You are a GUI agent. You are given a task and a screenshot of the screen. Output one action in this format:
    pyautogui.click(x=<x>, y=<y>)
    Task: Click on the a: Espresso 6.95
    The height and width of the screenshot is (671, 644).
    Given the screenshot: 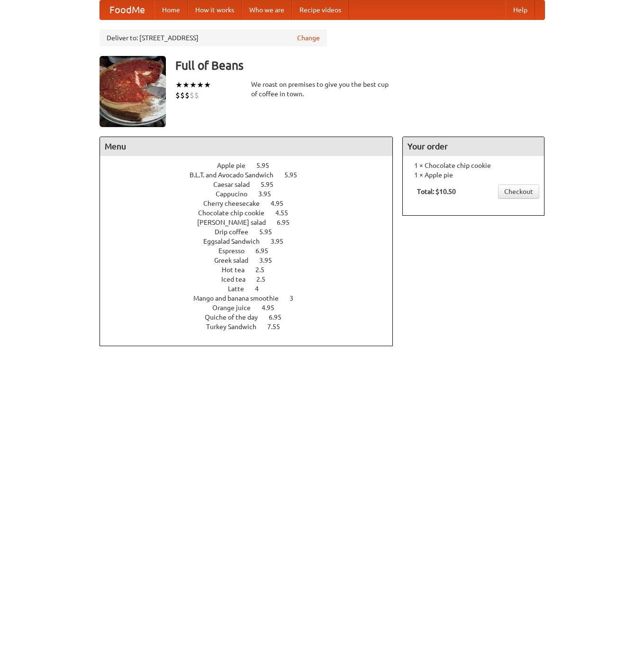 What is the action you would take?
    pyautogui.click(x=252, y=251)
    